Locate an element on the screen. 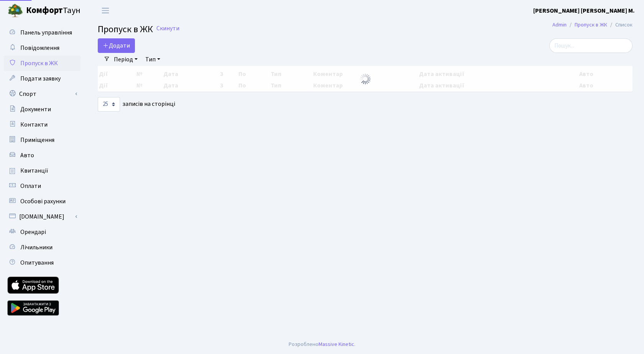 The height and width of the screenshot is (354, 644). a: Скинути is located at coordinates (168, 29).